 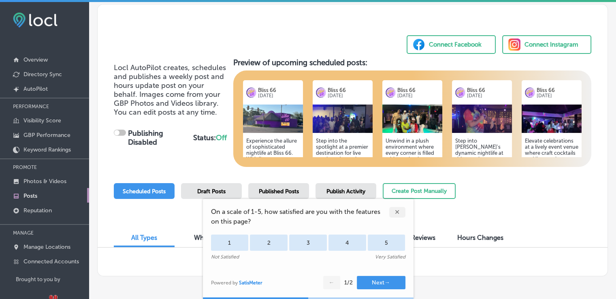 What do you see at coordinates (145, 138) in the screenshot?
I see `strong: Publishing Disabled` at bounding box center [145, 138].